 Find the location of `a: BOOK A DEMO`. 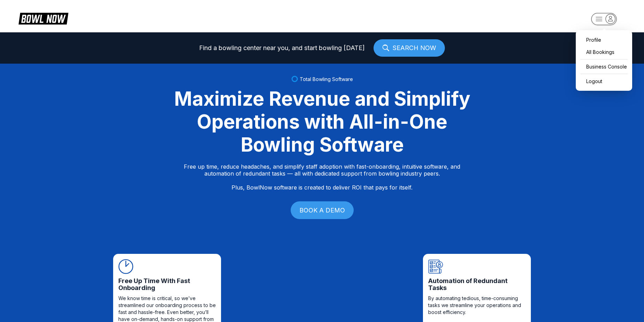

a: BOOK A DEMO is located at coordinates (322, 210).